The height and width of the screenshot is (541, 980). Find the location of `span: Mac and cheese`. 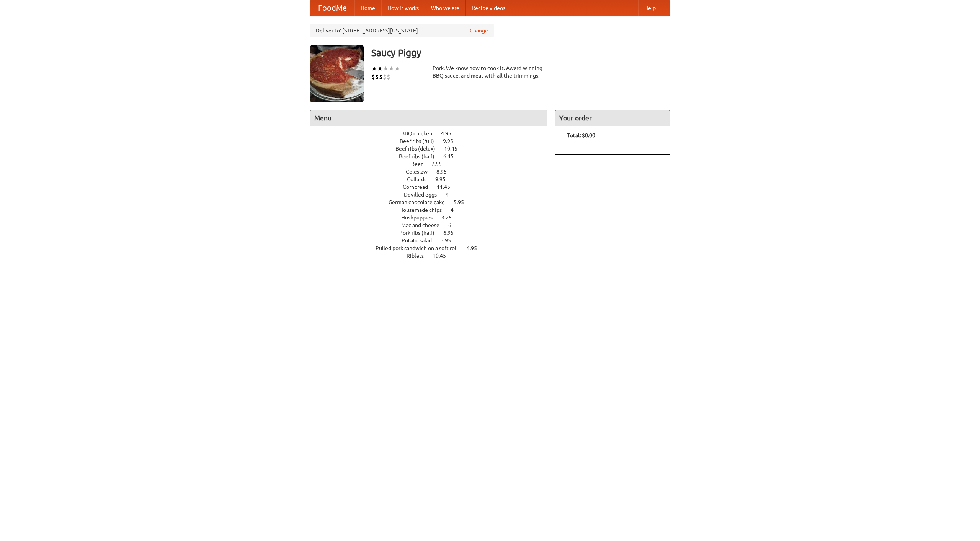

span: Mac and cheese is located at coordinates (424, 225).